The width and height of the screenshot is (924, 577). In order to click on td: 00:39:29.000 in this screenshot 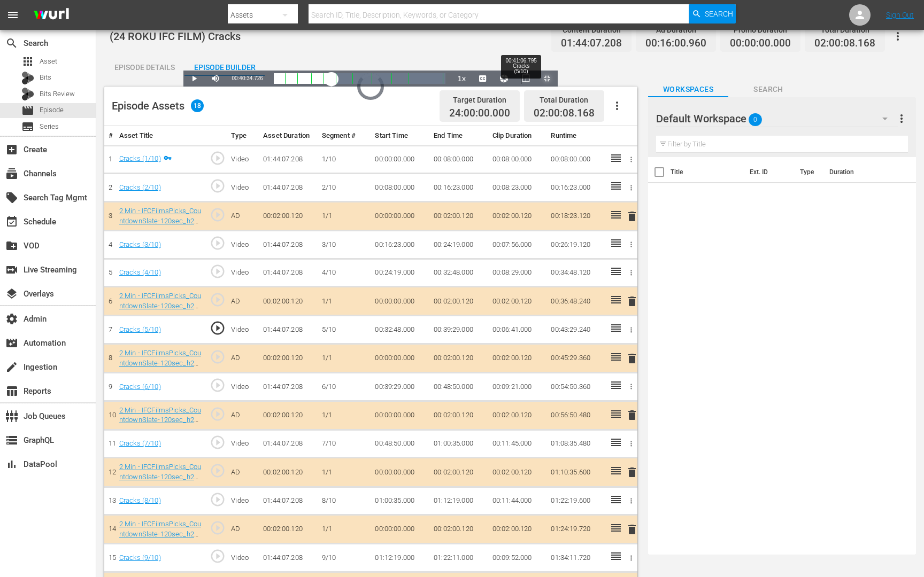, I will do `click(400, 387)`.